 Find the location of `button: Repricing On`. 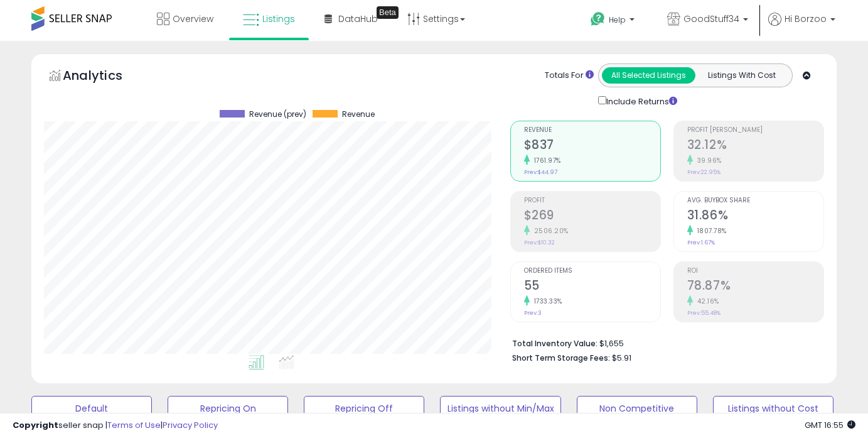

button: Repricing On is located at coordinates (228, 408).